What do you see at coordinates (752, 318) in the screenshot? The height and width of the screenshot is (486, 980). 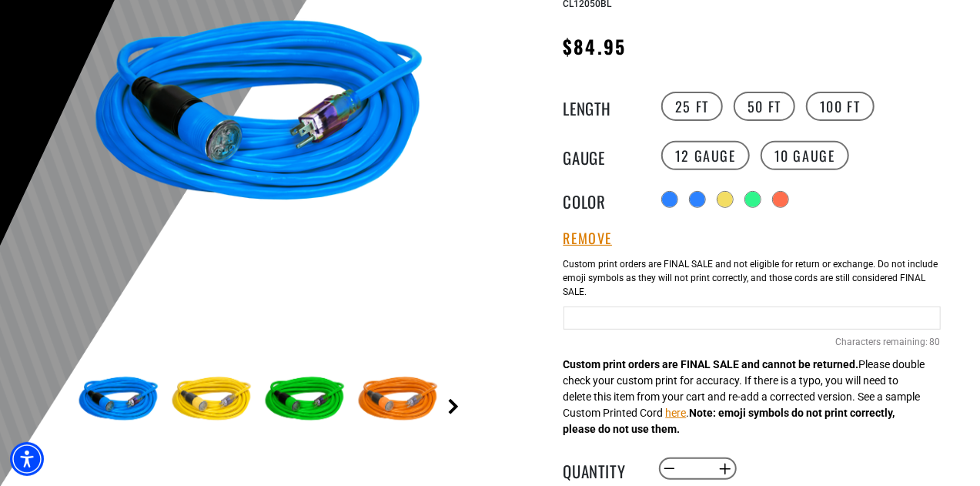 I see `input: Blue Cables` at bounding box center [752, 318].